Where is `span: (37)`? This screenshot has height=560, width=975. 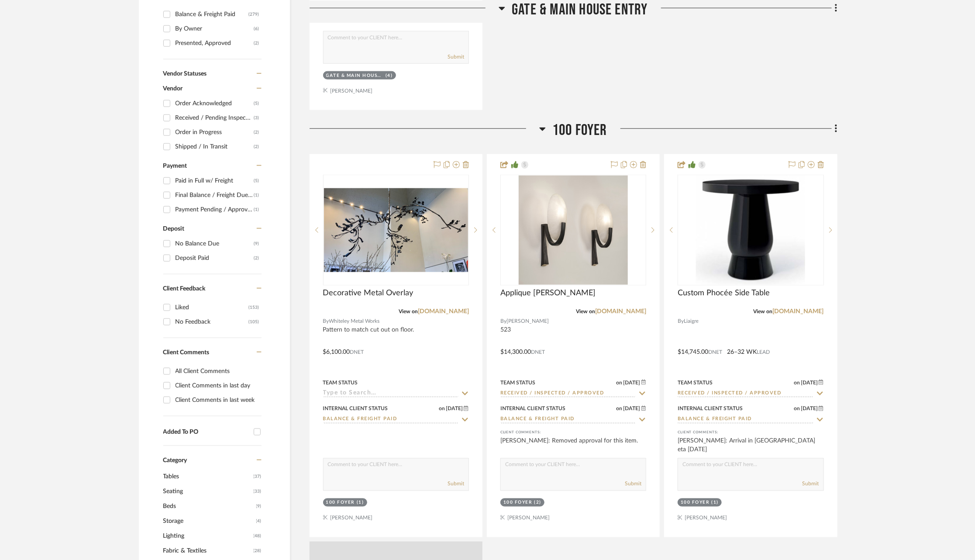
span: (37) is located at coordinates (258, 476).